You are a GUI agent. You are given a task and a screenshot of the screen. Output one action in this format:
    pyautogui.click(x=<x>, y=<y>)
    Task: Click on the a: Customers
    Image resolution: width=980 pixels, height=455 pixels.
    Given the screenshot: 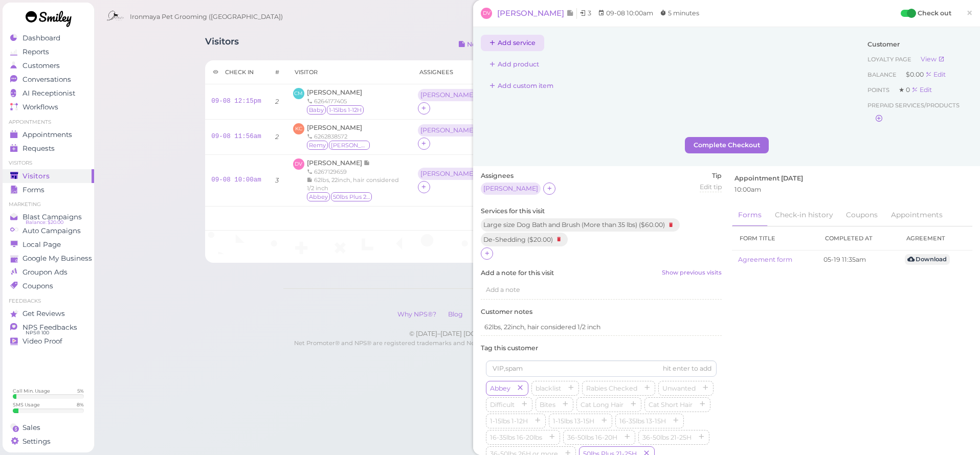 What is the action you would take?
    pyautogui.click(x=48, y=65)
    